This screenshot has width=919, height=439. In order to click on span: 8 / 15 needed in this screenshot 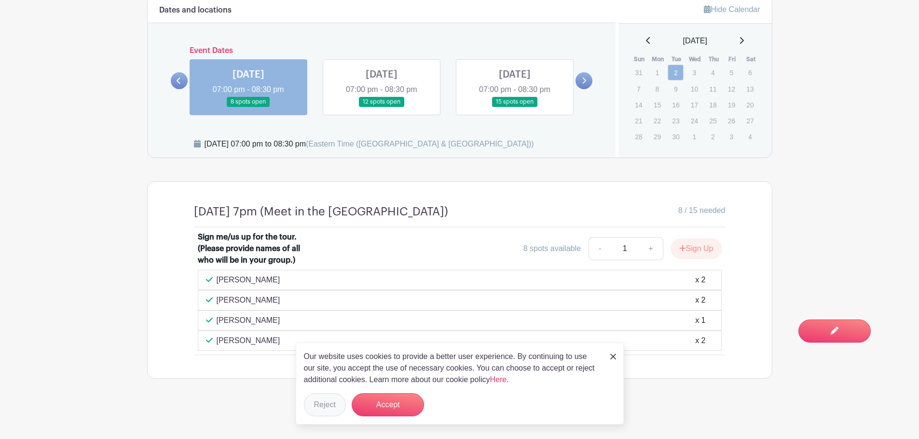, I will do `click(702, 211)`.